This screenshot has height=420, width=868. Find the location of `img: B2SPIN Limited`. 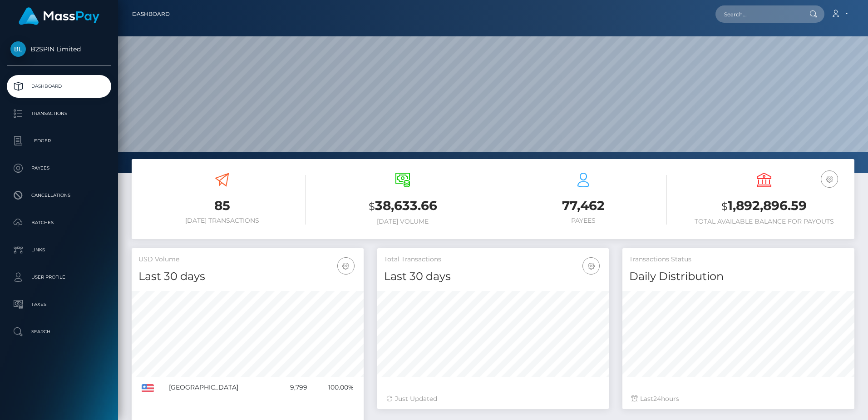

img: B2SPIN Limited is located at coordinates (18, 49).